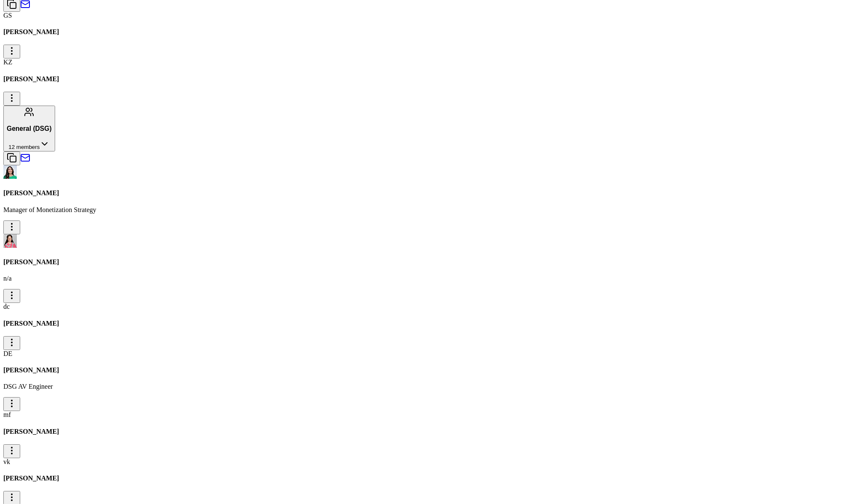 This screenshot has height=504, width=860. I want to click on h3: General (DSG), so click(29, 129).